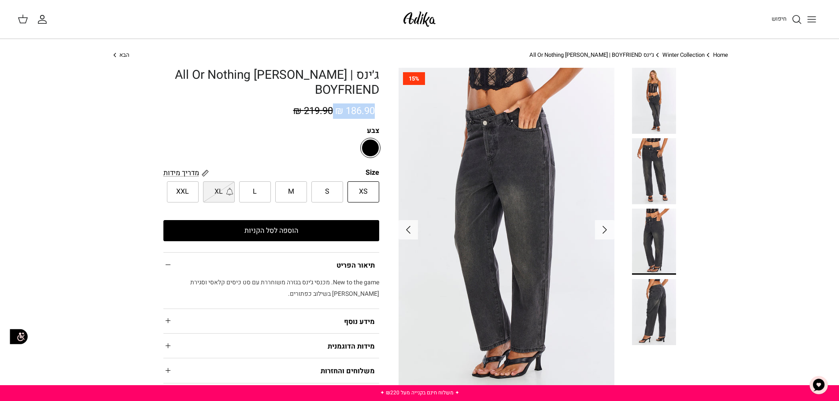 This screenshot has width=839, height=401. Describe the element at coordinates (420, 55) in the screenshot. I see `nav: Breadcrumbs` at that location.